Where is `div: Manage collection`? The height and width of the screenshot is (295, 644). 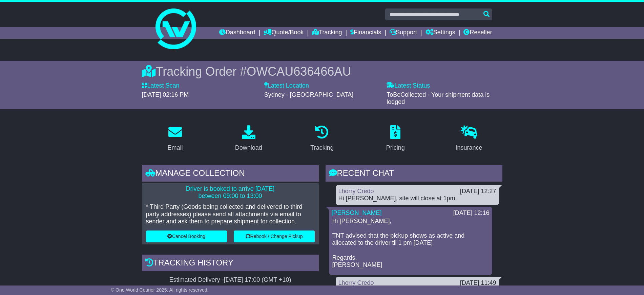
div: Manage collection is located at coordinates (230, 174).